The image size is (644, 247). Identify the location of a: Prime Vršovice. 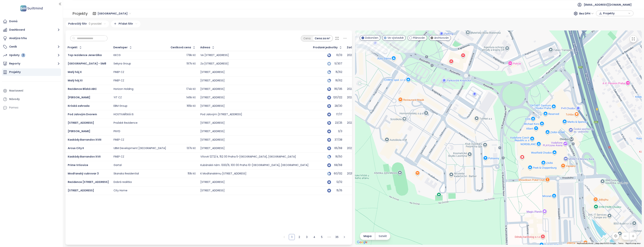
(78, 165).